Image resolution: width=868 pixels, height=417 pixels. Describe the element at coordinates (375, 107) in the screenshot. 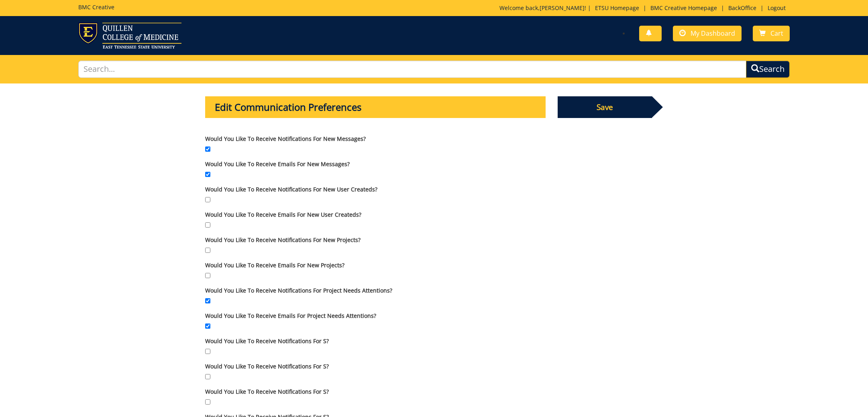

I see `p: Edit Communication Preferences` at that location.